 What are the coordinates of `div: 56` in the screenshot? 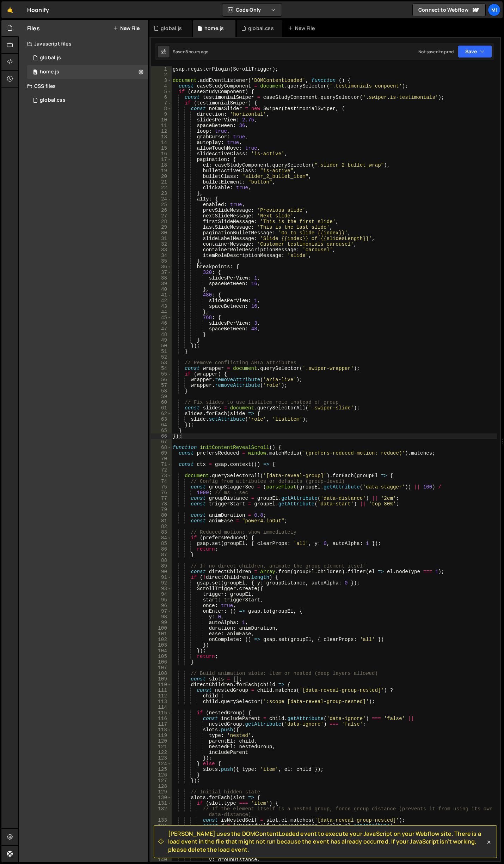 It's located at (161, 380).